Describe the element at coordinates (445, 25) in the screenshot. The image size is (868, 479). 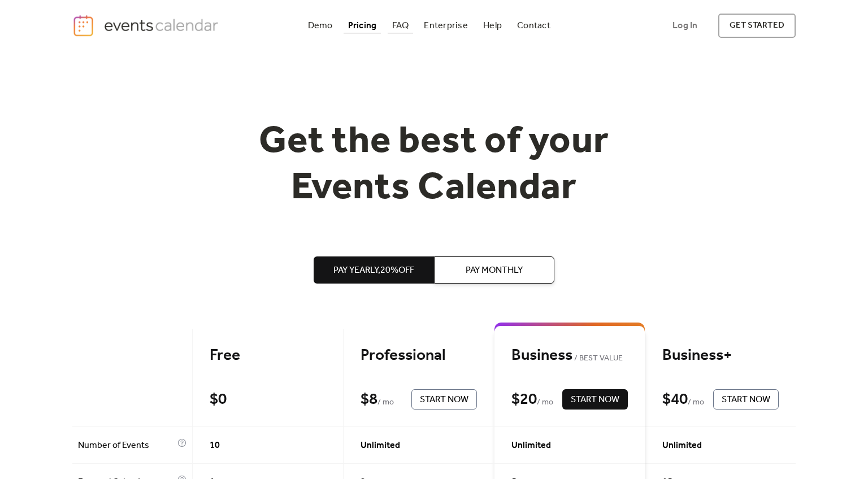
I see `a: Enterprise` at that location.